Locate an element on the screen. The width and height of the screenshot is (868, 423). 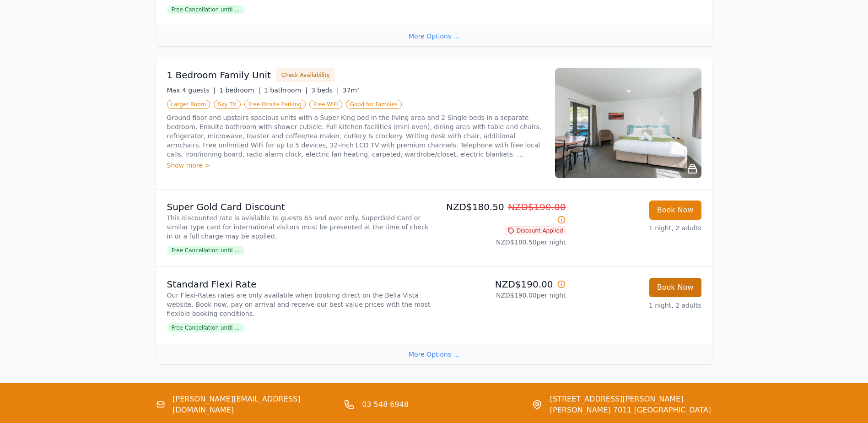
div: Show more > is located at coordinates (356, 165).